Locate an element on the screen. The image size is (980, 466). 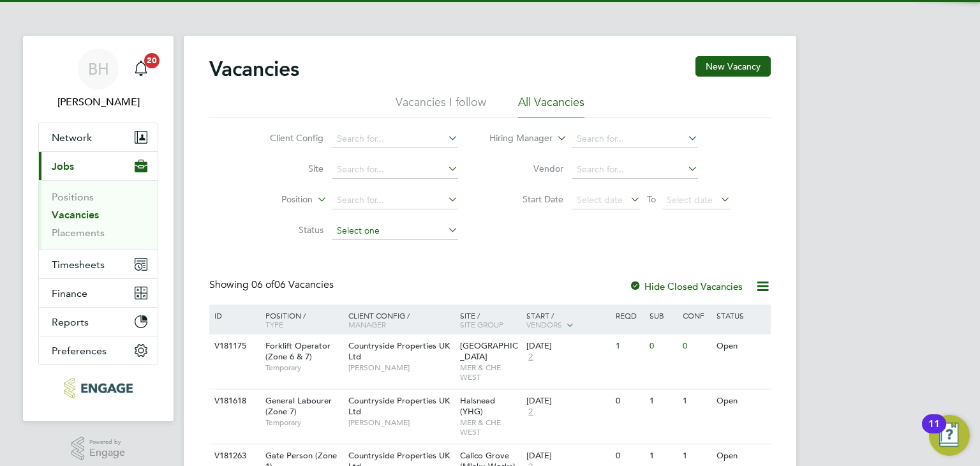
label: Start Date is located at coordinates (526, 199).